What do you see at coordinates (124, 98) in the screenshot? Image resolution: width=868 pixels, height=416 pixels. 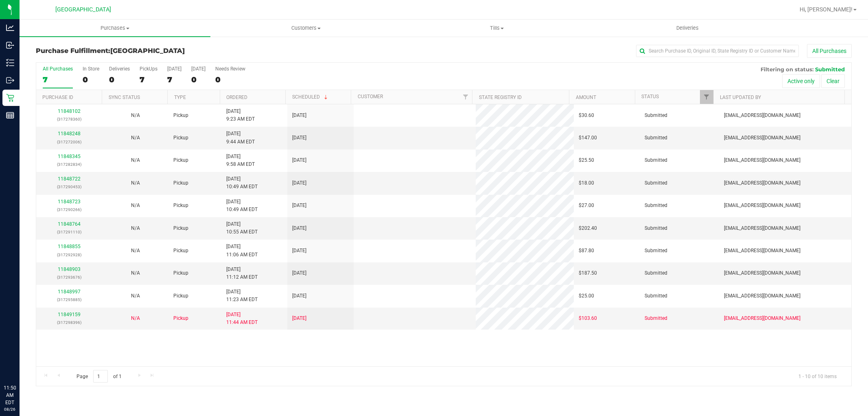 I see `a: Sync Status` at bounding box center [124, 98].